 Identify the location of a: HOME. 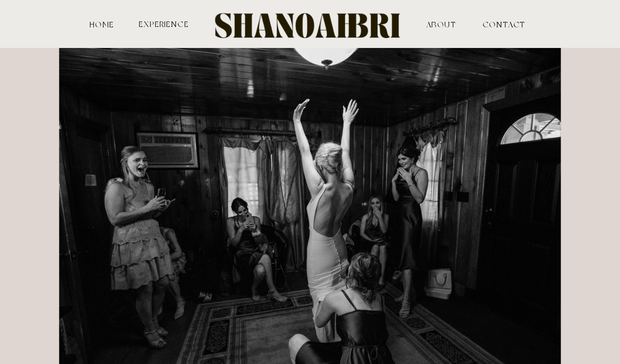
(102, 24).